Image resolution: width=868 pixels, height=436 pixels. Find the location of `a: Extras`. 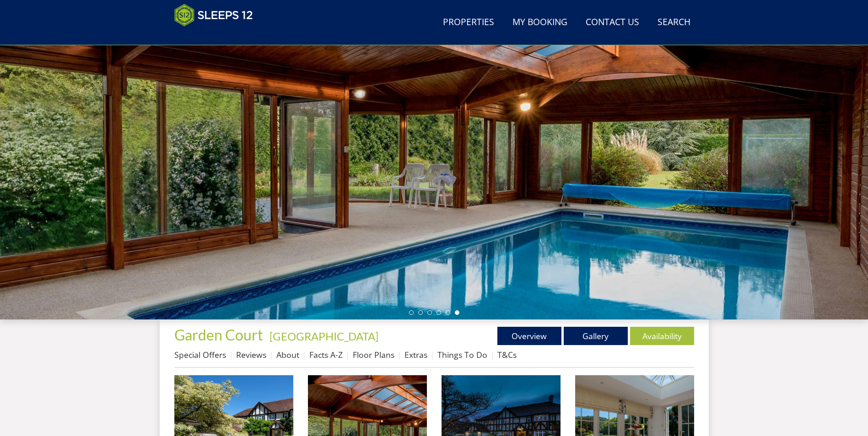

a: Extras is located at coordinates (415, 354).